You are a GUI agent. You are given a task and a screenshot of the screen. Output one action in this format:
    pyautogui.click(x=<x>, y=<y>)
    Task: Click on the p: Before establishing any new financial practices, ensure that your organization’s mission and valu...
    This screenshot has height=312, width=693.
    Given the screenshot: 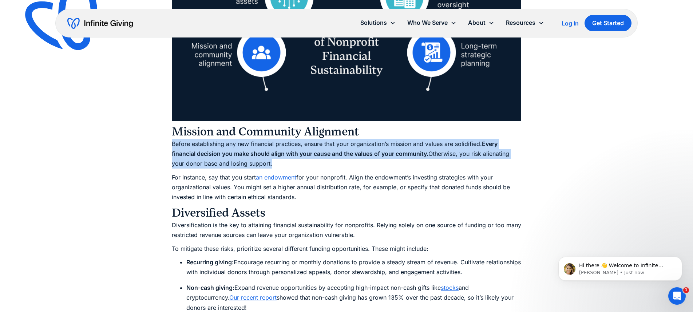 What is the action you would take?
    pyautogui.click(x=346, y=154)
    